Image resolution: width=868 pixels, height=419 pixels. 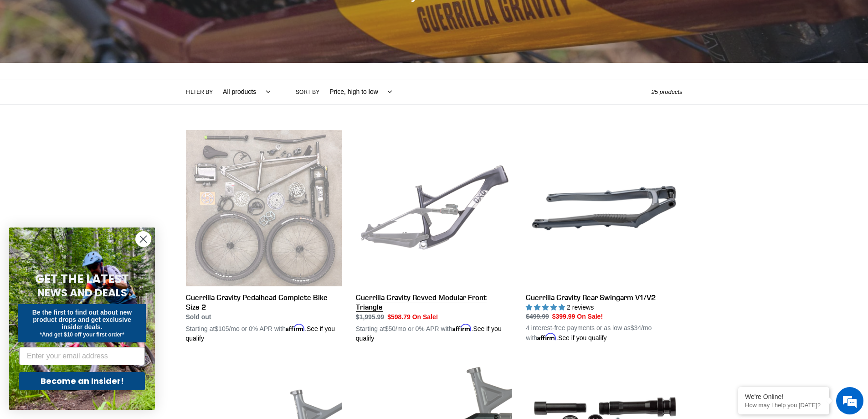 What do you see at coordinates (114, 57) in the screenshot?
I see `div: Chat with us now` at bounding box center [114, 57].